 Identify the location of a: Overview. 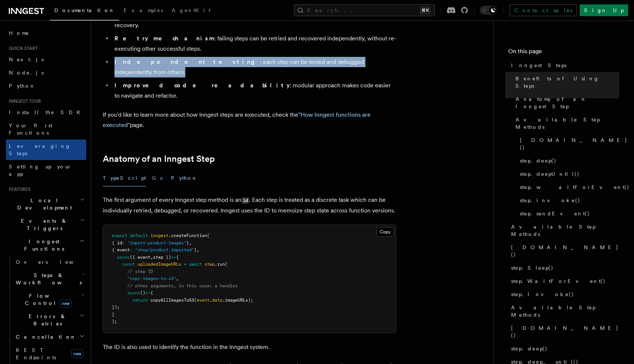
(50, 262).